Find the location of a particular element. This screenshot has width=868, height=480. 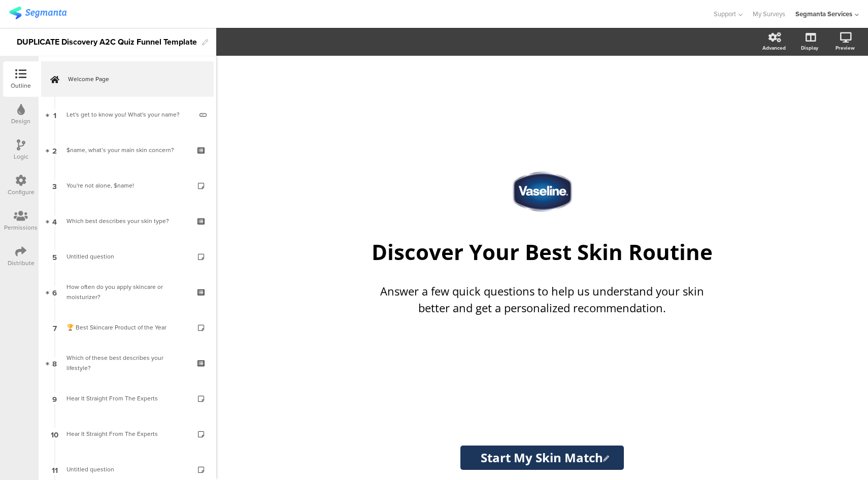

p: Discover Your Best Skin Routine is located at coordinates (542, 252).